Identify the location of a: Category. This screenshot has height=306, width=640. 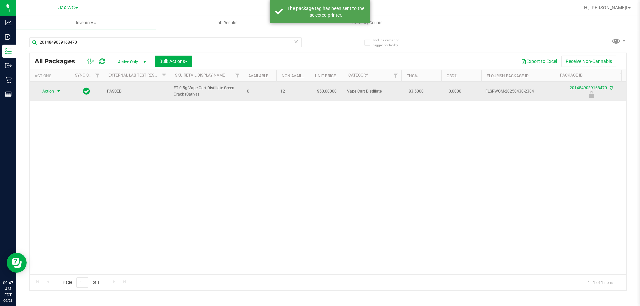
(358, 75).